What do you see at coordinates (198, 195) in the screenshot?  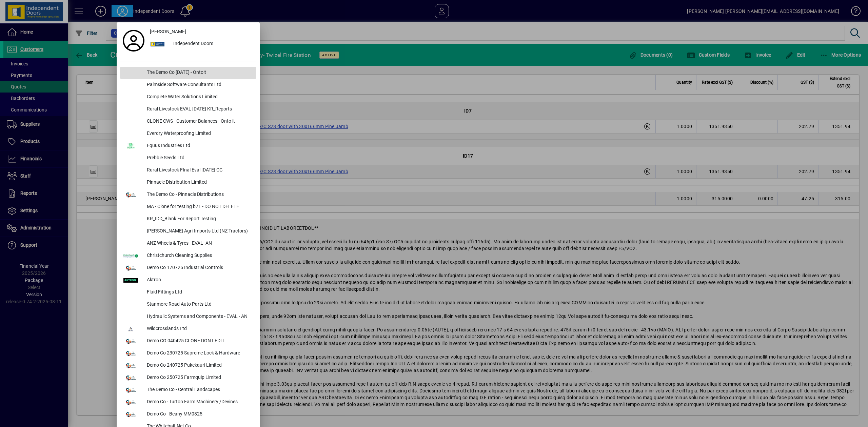 I see `div: The Demo Co - Pinnacle Distributions` at bounding box center [198, 195].